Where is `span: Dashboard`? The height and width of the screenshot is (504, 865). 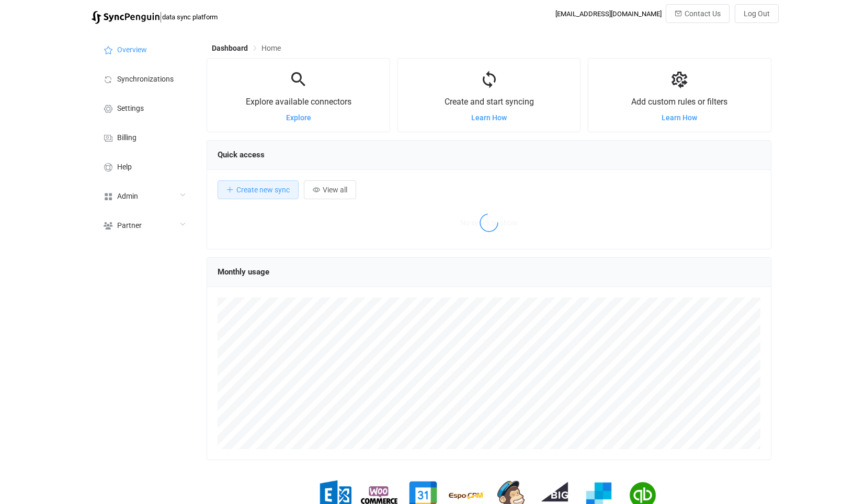 span: Dashboard is located at coordinates (230, 48).